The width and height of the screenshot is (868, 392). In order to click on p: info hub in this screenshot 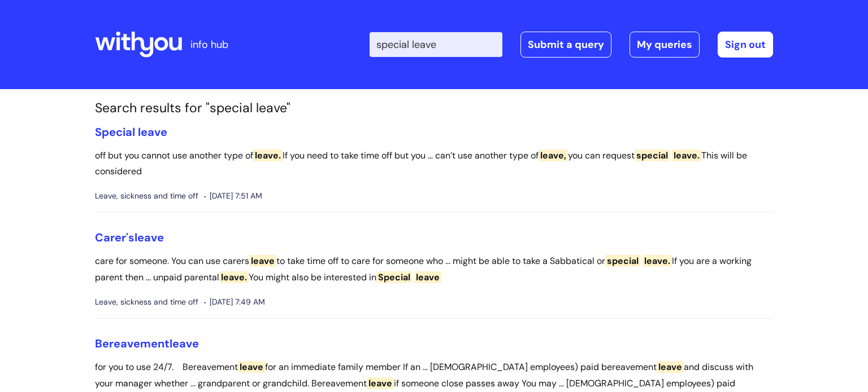, I will do `click(209, 45)`.